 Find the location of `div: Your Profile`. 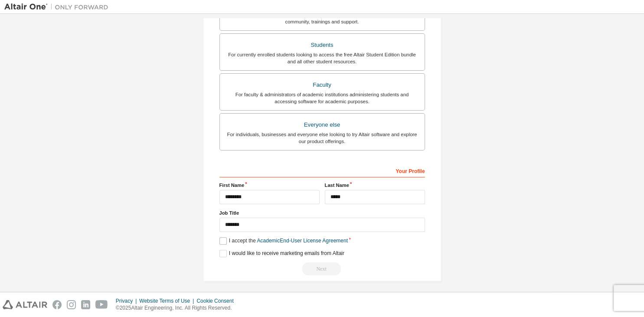

div: Your Profile is located at coordinates (322, 171).